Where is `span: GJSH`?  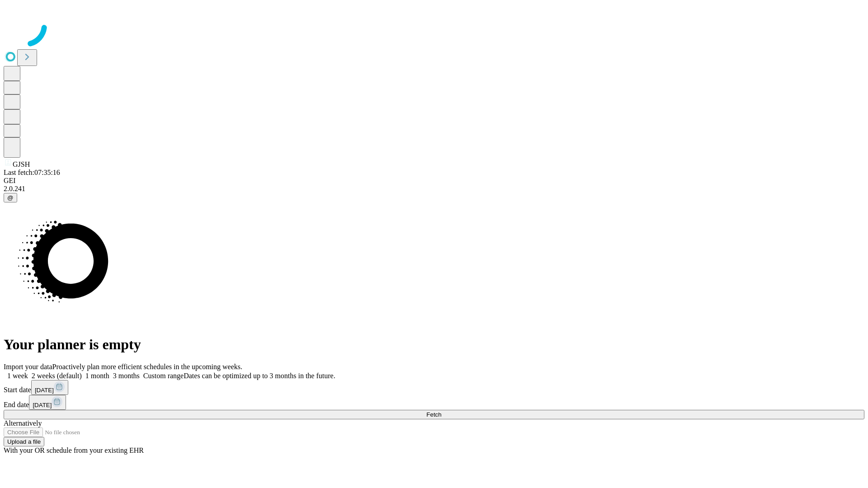
span: GJSH is located at coordinates (21, 164).